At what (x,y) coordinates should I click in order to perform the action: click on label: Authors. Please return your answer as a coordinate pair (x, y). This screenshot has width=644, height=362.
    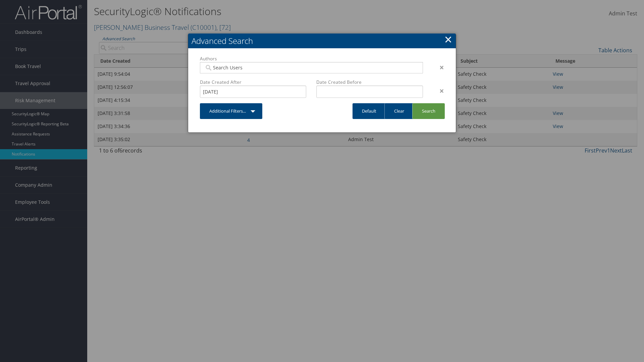
    Looking at the image, I should click on (311, 59).